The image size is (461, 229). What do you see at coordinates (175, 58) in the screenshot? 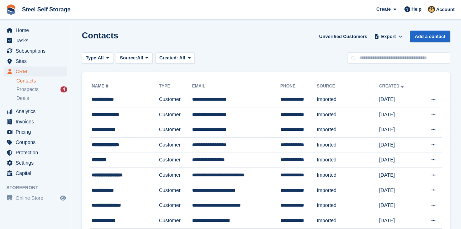
I see `button: Created: All` at bounding box center [175, 58].